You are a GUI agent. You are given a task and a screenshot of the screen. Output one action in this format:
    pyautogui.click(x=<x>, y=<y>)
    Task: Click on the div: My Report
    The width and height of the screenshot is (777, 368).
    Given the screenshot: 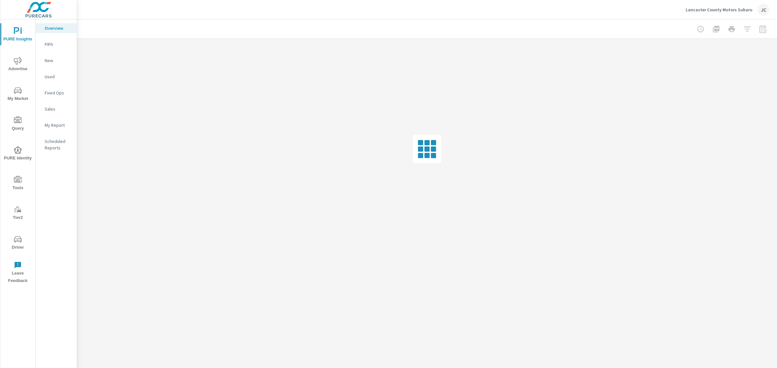 What is the action you would take?
    pyautogui.click(x=56, y=125)
    